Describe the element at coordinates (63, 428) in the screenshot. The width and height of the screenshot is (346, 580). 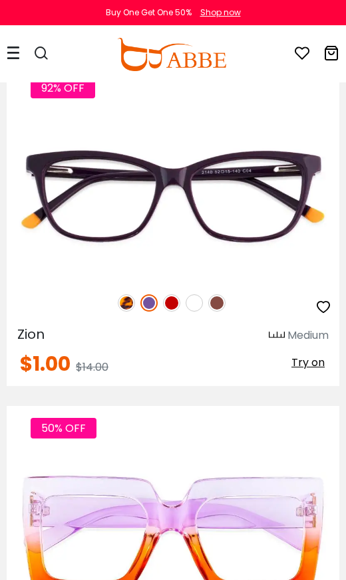
I see `span: 50% OFF` at that location.